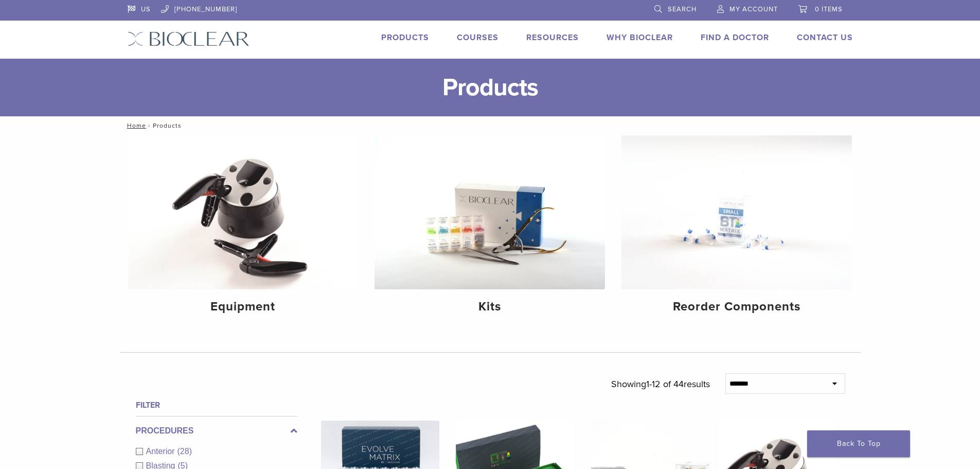 The image size is (980, 469). I want to click on span: 1-12 of 44, so click(664, 384).